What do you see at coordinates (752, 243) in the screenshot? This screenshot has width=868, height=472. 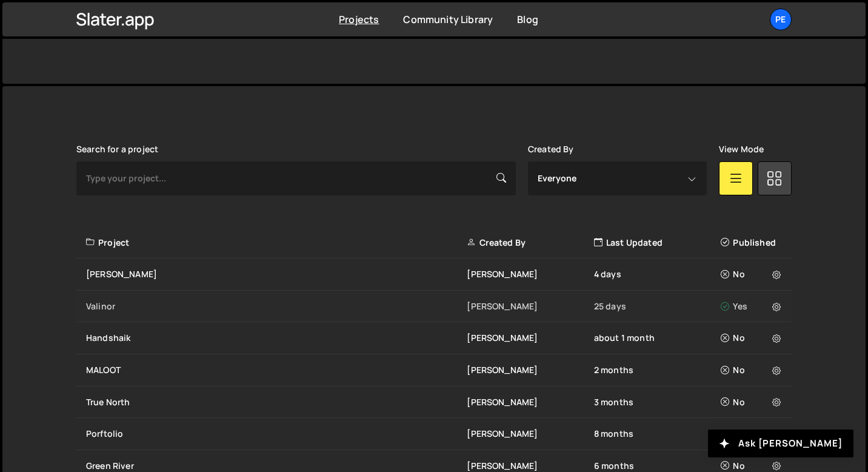 I see `div: Published` at bounding box center [752, 243].